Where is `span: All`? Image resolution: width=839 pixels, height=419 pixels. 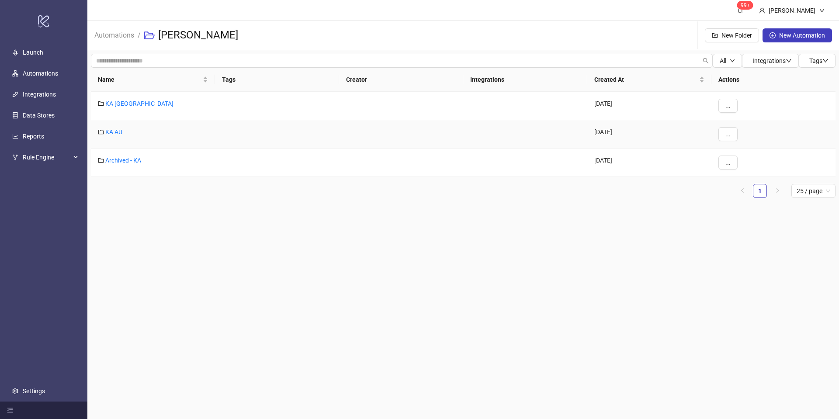
span: All is located at coordinates (722, 61).